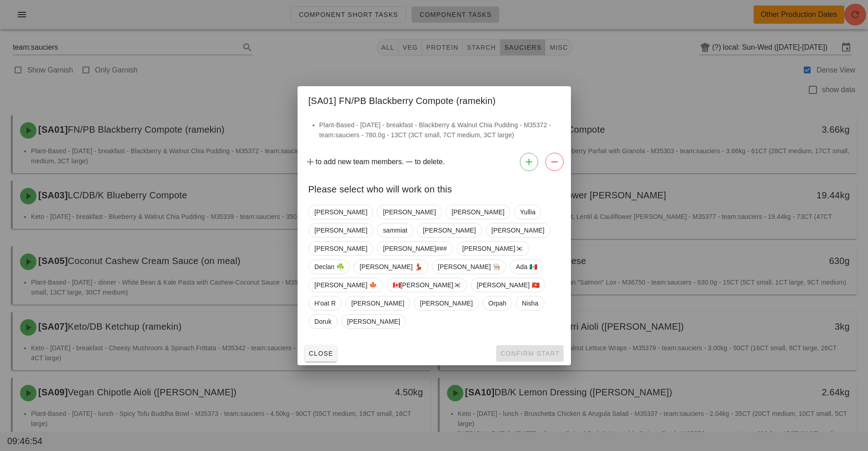 The image size is (868, 451). Describe the element at coordinates (329, 266) in the screenshot. I see `span: Declan ☘️` at that location.